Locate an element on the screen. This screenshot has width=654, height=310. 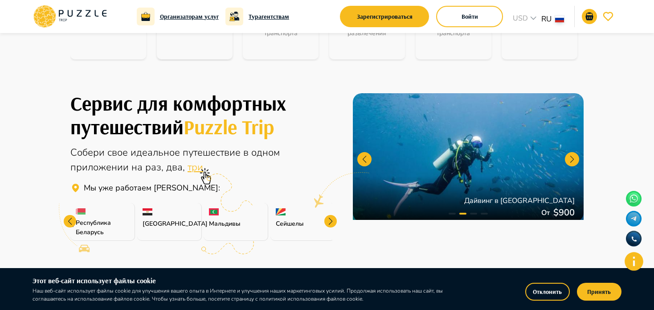
span: одном is located at coordinates (265, 152).